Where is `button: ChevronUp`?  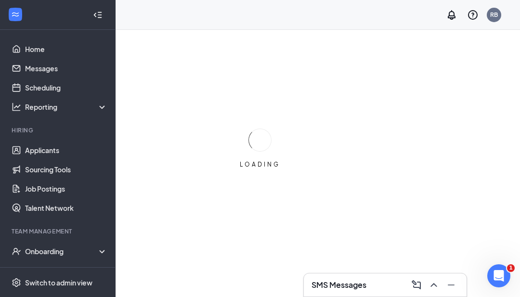 button: ChevronUp is located at coordinates (434, 285).